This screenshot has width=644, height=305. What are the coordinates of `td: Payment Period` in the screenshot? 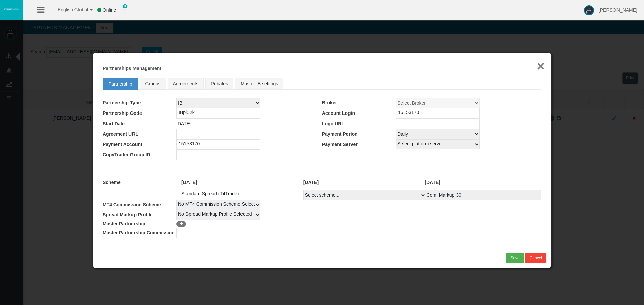 It's located at (359, 134).